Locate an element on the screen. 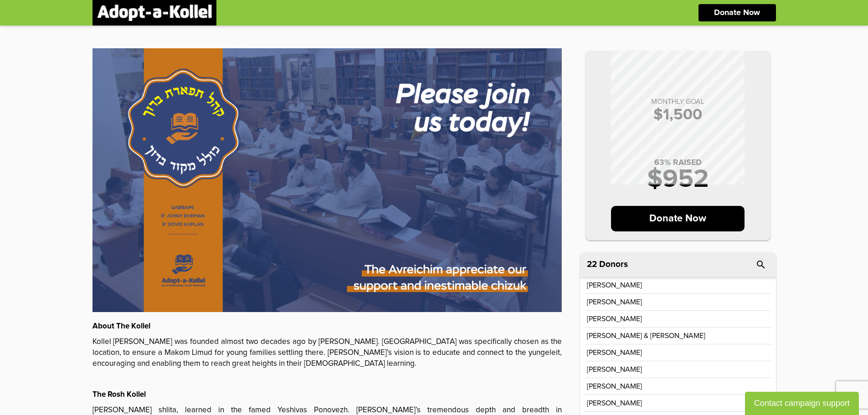 The image size is (868, 415). i: search is located at coordinates (761, 264).